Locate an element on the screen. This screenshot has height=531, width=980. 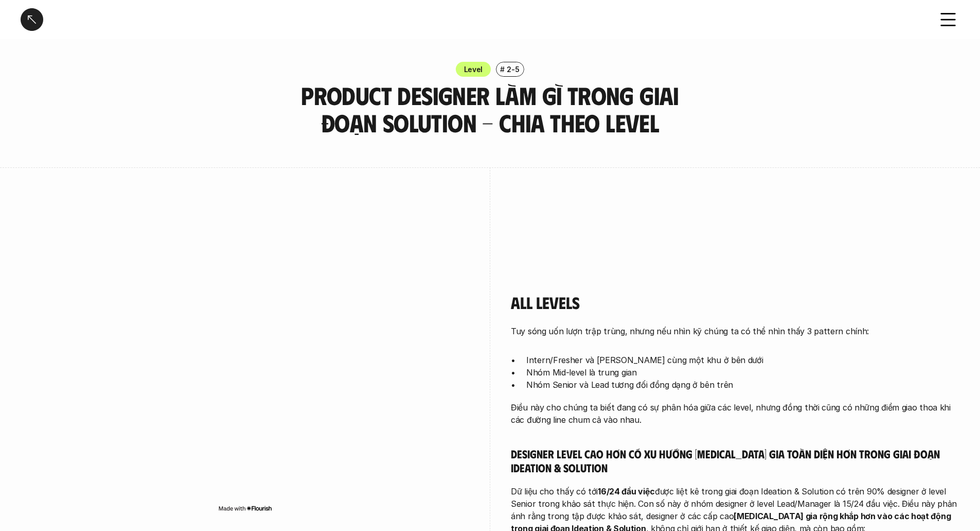
p: Level is located at coordinates (474, 69).